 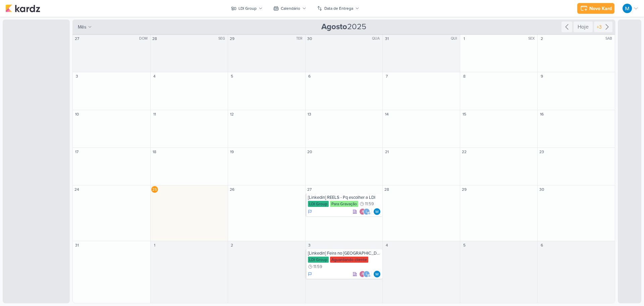 I want to click on span: 2025, so click(x=344, y=27).